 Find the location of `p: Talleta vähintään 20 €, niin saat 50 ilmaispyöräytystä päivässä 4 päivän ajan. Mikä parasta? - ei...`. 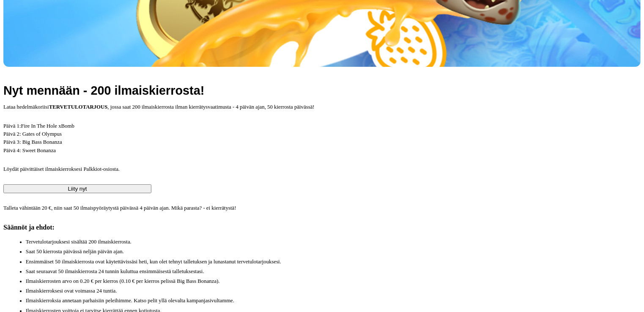

p: Talleta vähintään 20 €, niin saat 50 ilmaispyöräytystä päivässä 4 päivän ajan. Mikä parasta? - ei... is located at coordinates (322, 208).